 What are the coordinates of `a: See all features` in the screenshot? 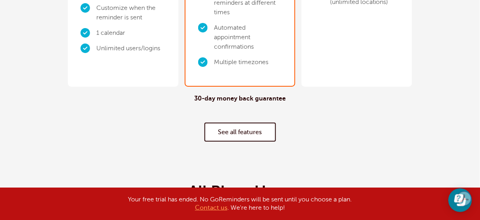 It's located at (240, 132).